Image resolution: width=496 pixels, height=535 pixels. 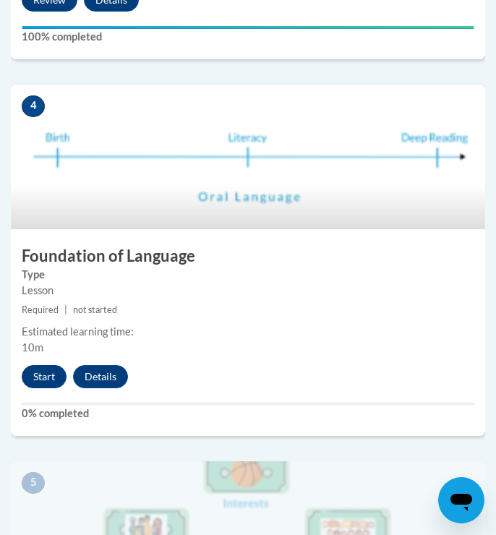 What do you see at coordinates (248, 275) in the screenshot?
I see `label: Type` at bounding box center [248, 275].